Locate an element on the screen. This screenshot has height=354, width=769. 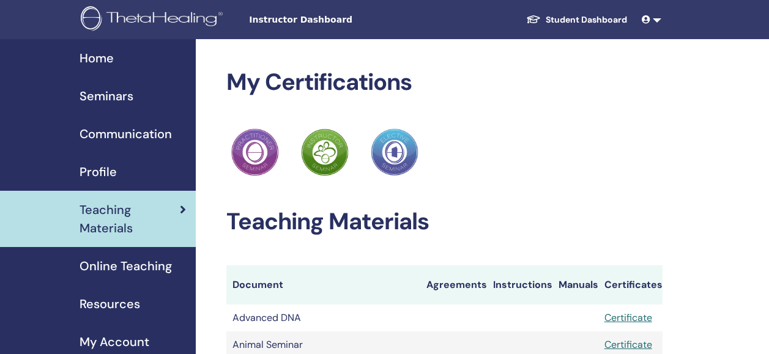
span: Seminars is located at coordinates (106, 96).